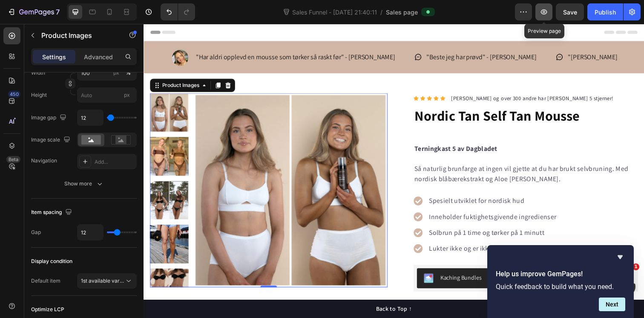 This screenshot has height=318, width=644. Describe the element at coordinates (356, 229) in the screenshot. I see `p: Lukter ikke og er ikke klissete` at that location.